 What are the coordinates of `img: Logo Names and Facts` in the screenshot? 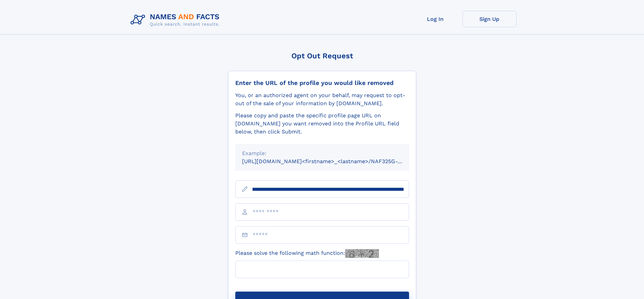 It's located at (177, 20).